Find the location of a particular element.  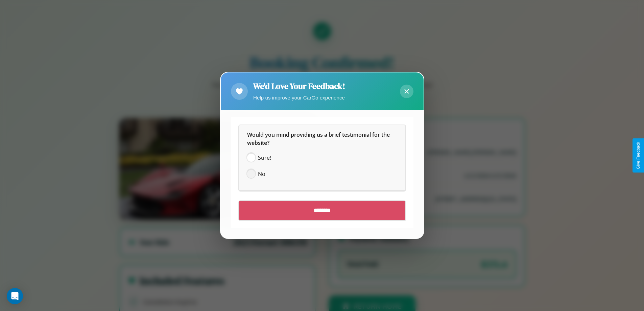

span: Would you mind providing us a brief testimonial for the website? is located at coordinates (319, 139).